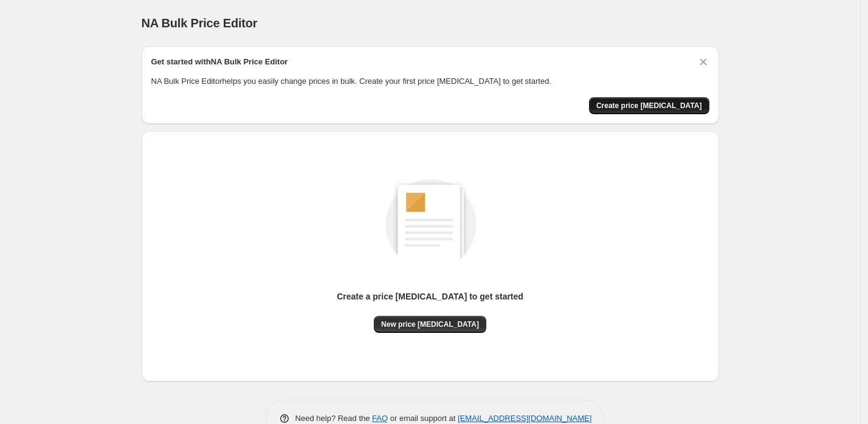  What do you see at coordinates (703, 62) in the screenshot?
I see `button: Dismiss card` at bounding box center [703, 62].